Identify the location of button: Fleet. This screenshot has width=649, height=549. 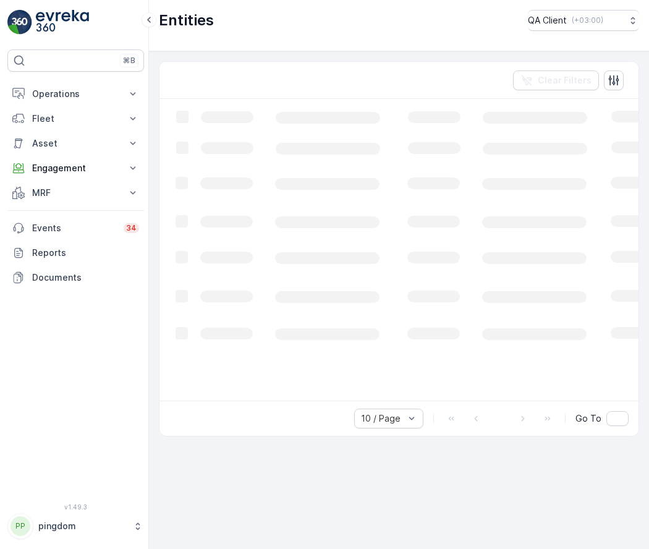
(75, 119).